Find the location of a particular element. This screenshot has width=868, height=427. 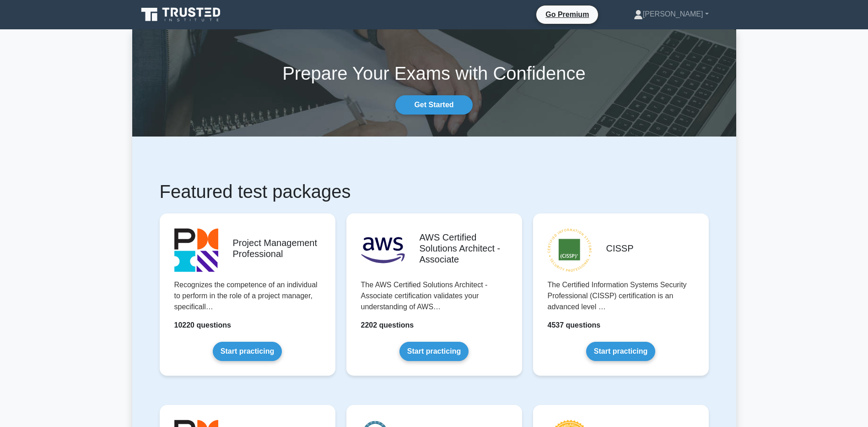

h1: Featured test packages is located at coordinates (434, 192).